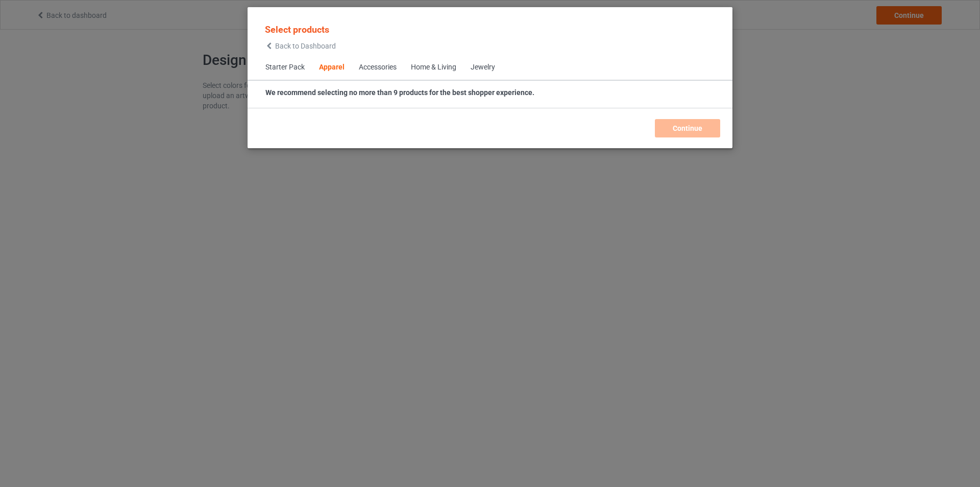 The image size is (980, 487). What do you see at coordinates (332, 67) in the screenshot?
I see `div: Apparel` at bounding box center [332, 67].